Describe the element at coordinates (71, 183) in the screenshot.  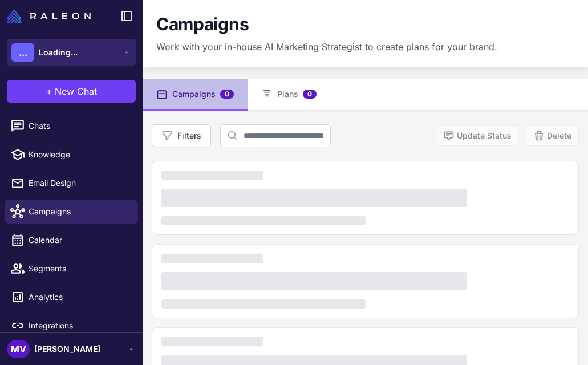
I see `a: Email Design` at that location.